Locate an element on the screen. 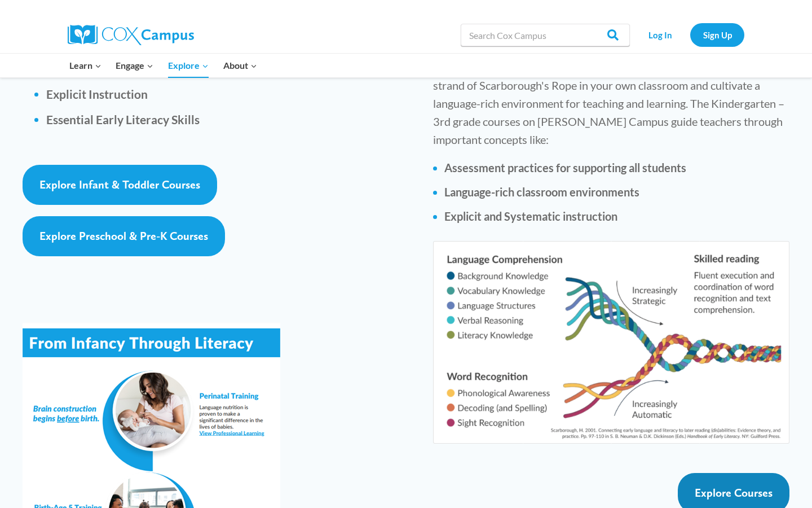 The width and height of the screenshot is (812, 508). strong: Explicit and Systematic instruction is located at coordinates (531, 216).